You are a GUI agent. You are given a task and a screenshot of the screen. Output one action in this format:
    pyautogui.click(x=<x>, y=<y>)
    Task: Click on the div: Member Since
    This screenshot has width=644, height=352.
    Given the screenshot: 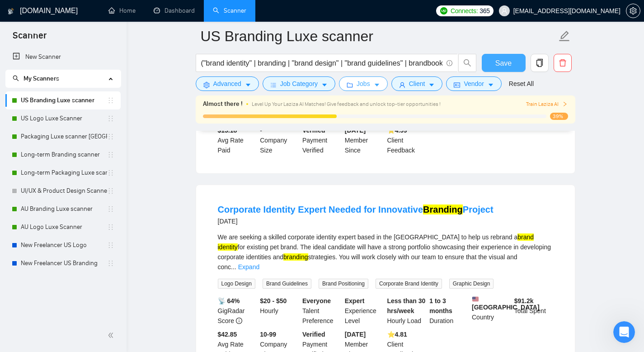 What is the action you would take?
    pyautogui.click(x=364, y=140)
    